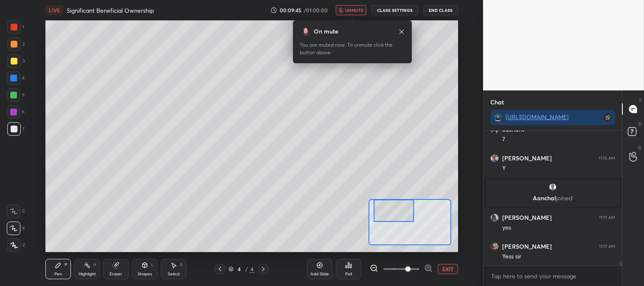 The height and width of the screenshot is (286, 644). I want to click on div: 2, so click(16, 44).